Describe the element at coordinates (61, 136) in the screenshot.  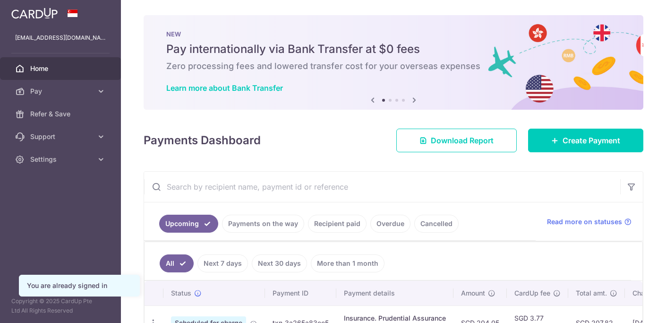
I see `span: Support` at that location.